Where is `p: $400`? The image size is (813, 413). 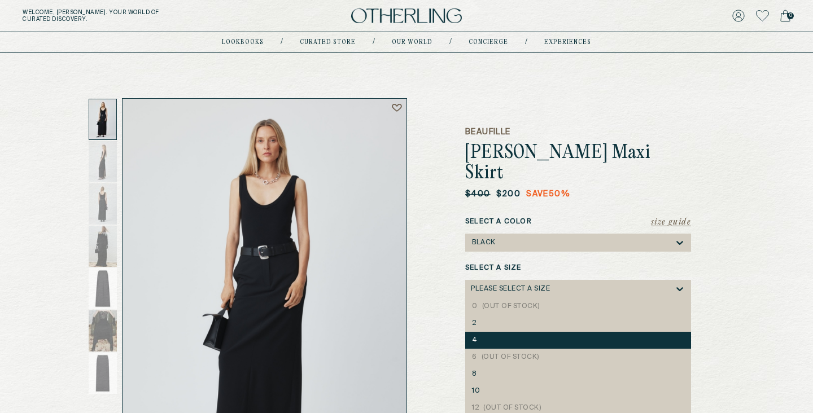 p: $400 is located at coordinates (478, 194).